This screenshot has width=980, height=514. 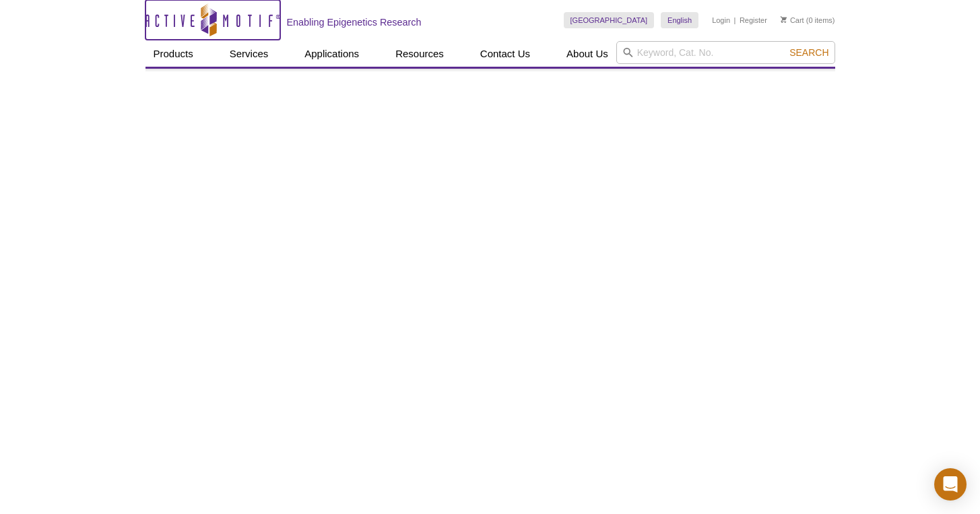 What do you see at coordinates (588, 54) in the screenshot?
I see `a: About Us` at bounding box center [588, 54].